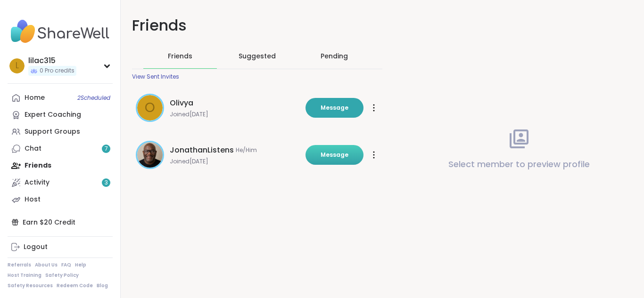 This screenshot has height=298, width=644. What do you see at coordinates (60, 183) in the screenshot?
I see `a: Activity3` at bounding box center [60, 183].